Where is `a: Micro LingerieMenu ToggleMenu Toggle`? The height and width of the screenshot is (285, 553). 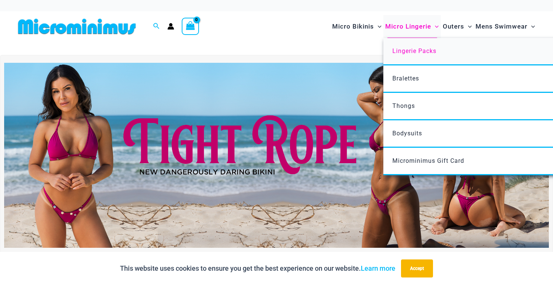
a: Micro LingerieMenu ToggleMenu Toggle is located at coordinates (412, 26).